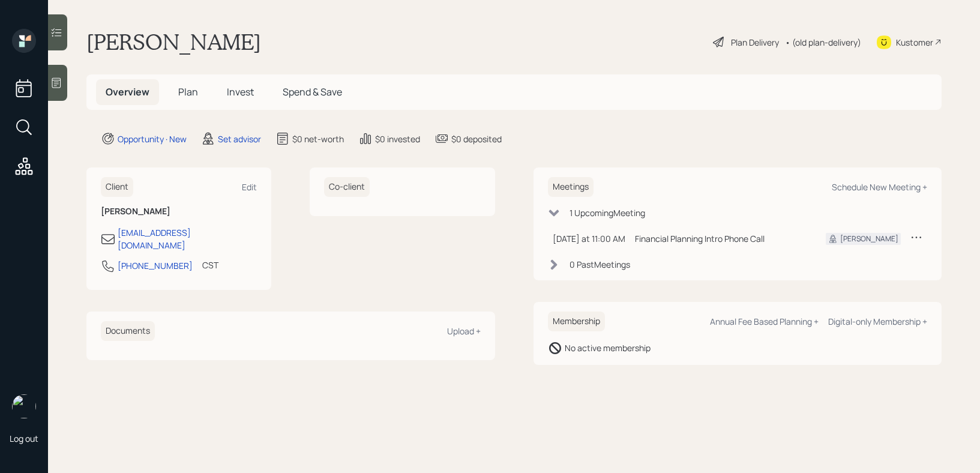 The width and height of the screenshot is (980, 473). Describe the element at coordinates (764, 321) in the screenshot. I see `div: Annual Fee Based Planning +` at that location.